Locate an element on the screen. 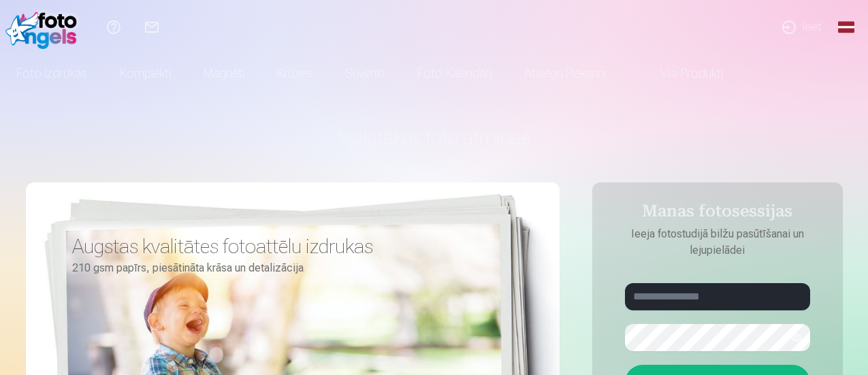 Image resolution: width=868 pixels, height=375 pixels. p: 210 gsm papīrs, piesātināta krāsa un detalizācija is located at coordinates (279, 268).